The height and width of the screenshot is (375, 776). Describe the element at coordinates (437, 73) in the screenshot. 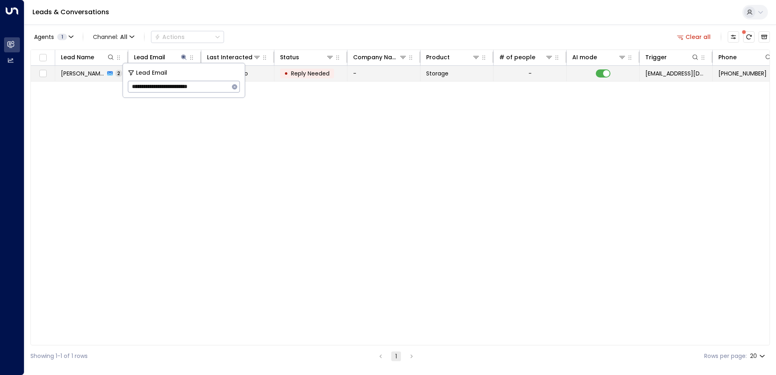

I see `span: Storage` at that location.